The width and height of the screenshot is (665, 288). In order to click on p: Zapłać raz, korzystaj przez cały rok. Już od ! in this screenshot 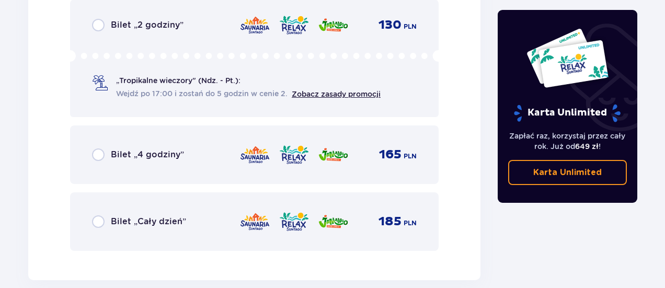, I will do `click(568, 141)`.